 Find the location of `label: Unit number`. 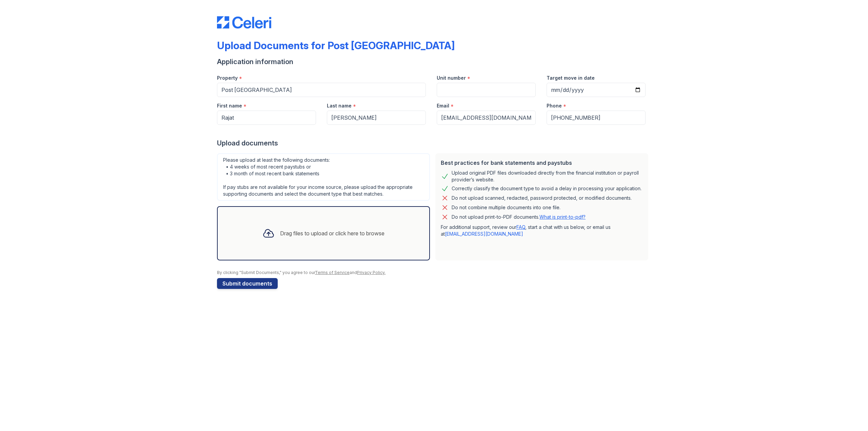

label: Unit number is located at coordinates (451, 78).